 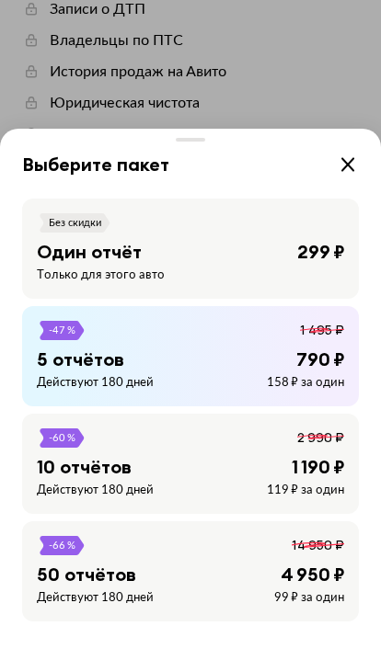 I want to click on span: -66 %, so click(x=62, y=545).